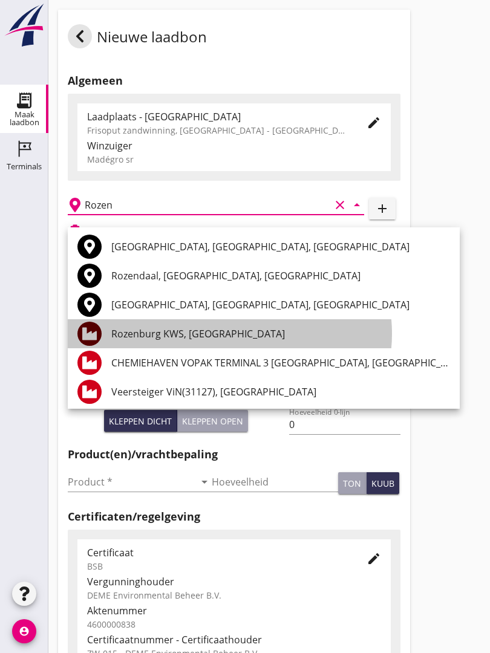 The height and width of the screenshot is (653, 490). I want to click on input: Hoeveelheid, so click(275, 482).